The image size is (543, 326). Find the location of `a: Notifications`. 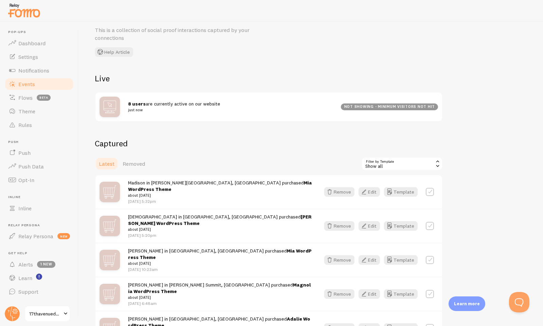

a: Notifications is located at coordinates (39, 70).